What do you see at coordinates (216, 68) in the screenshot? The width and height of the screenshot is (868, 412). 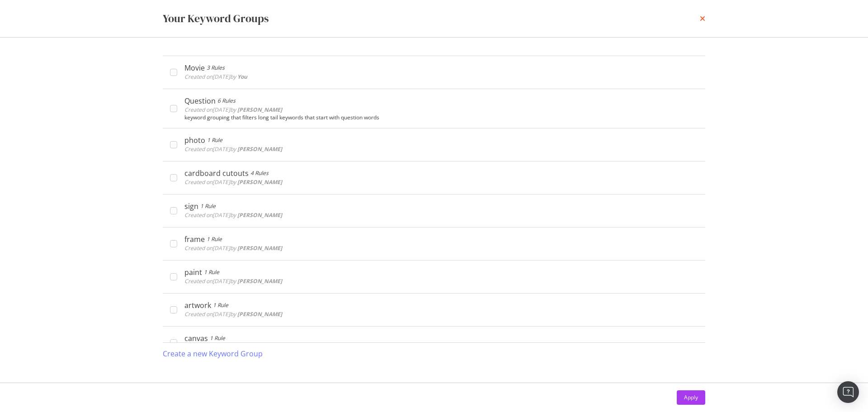 I see `div: 3 Rules` at bounding box center [216, 68].